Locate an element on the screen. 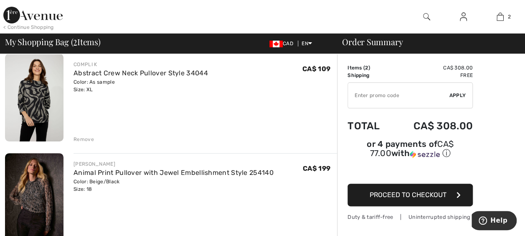 The height and width of the screenshot is (236, 525). span: Apply is located at coordinates (458, 95).